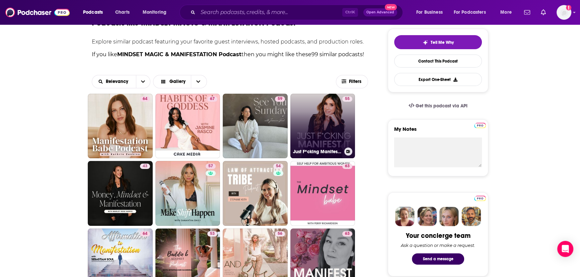  Describe the element at coordinates (563, 12) in the screenshot. I see `span: Logged in as vivianamoreno` at that location.